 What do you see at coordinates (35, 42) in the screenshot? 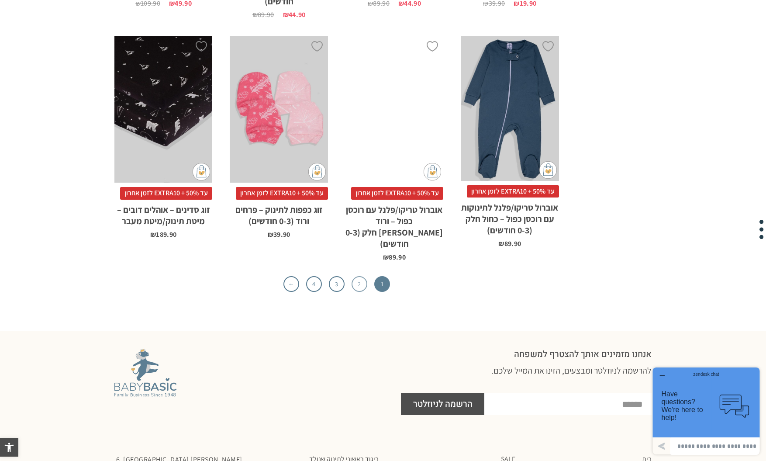
I see `td: Have questions? We're here to help!` at bounding box center [35, 42].